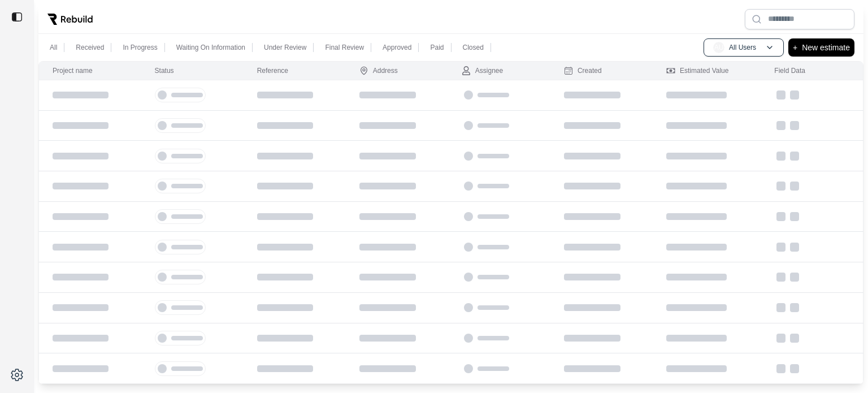  I want to click on button: +New estimate, so click(821, 48).